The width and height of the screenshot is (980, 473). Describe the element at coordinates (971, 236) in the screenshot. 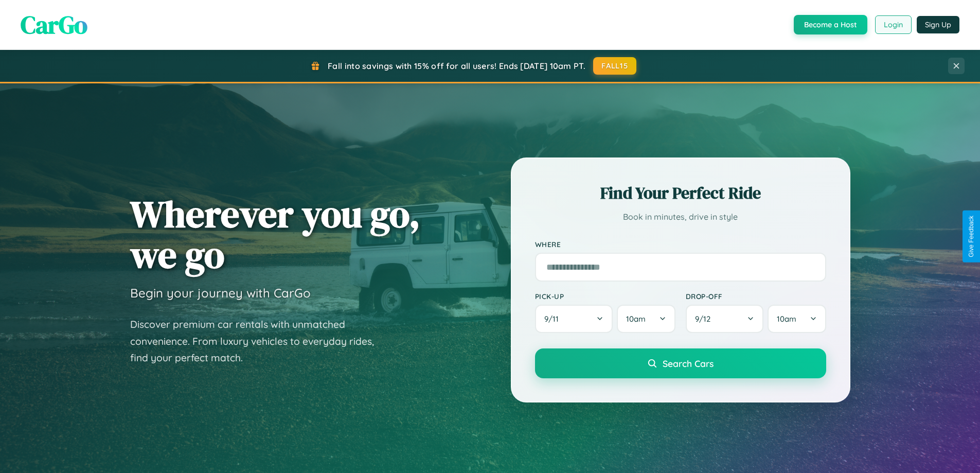

I see `div: Give Feedback` at that location.